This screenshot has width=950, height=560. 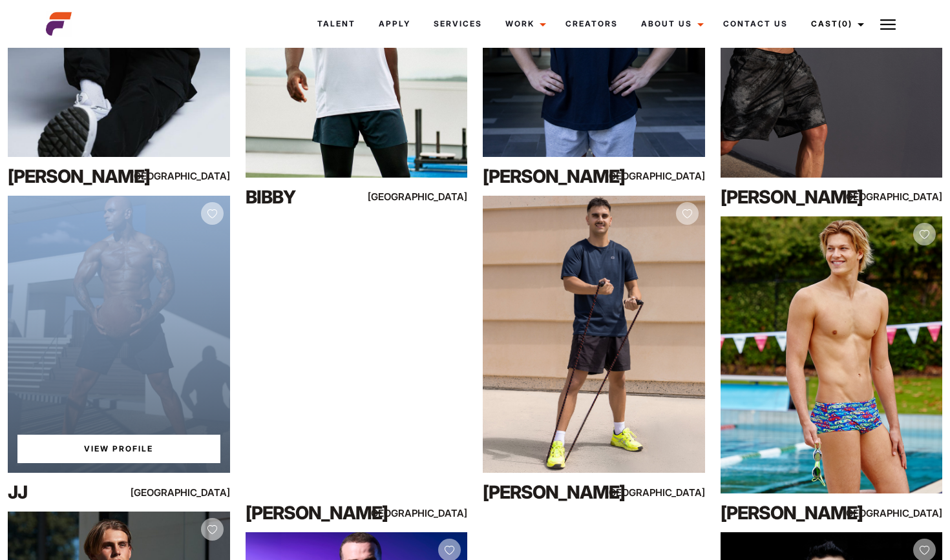 I want to click on span: (0), so click(x=846, y=23).